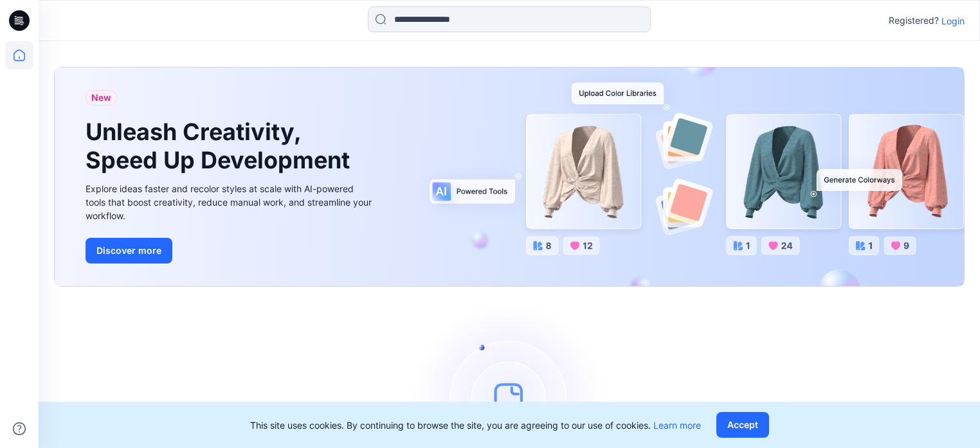 Image resolution: width=980 pixels, height=448 pixels. What do you see at coordinates (677, 425) in the screenshot?
I see `a: Learn more` at bounding box center [677, 425].